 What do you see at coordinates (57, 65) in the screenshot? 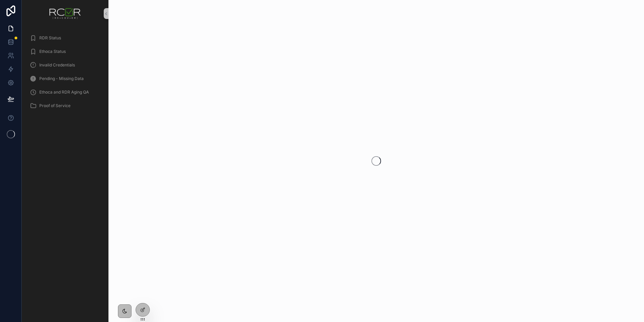
I see `span: Invalid Credentials` at bounding box center [57, 65].